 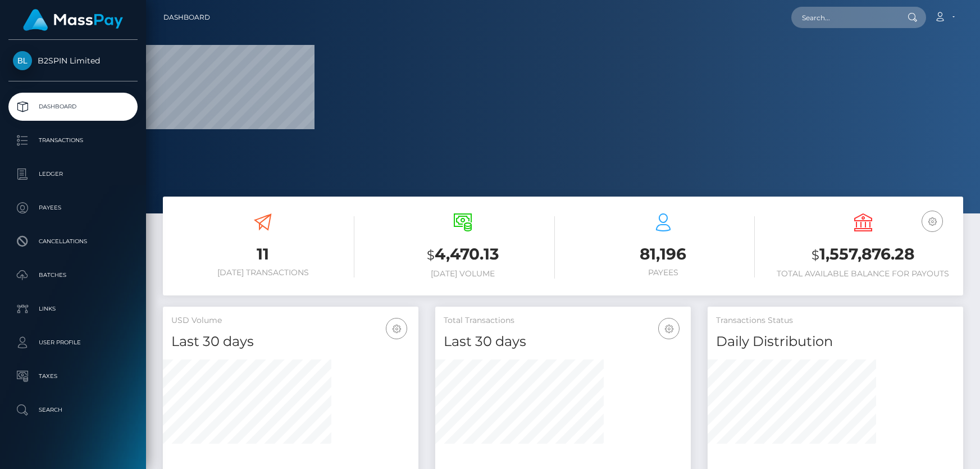 I want to click on p: User Profile, so click(x=73, y=343).